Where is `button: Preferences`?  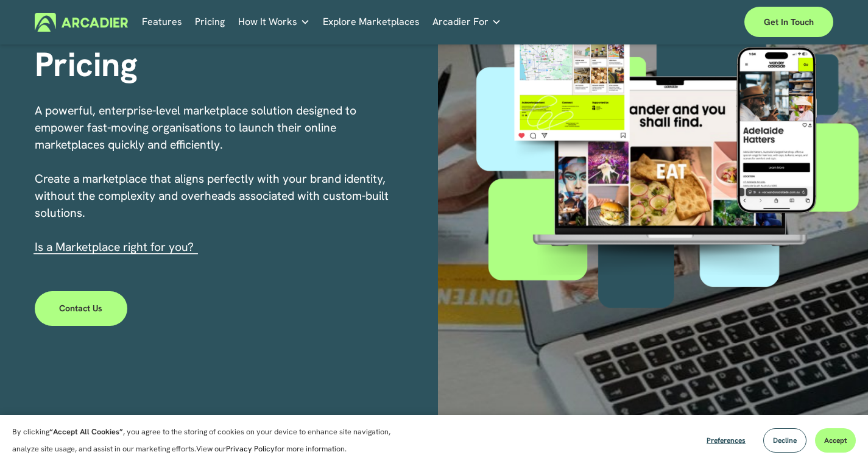 button: Preferences is located at coordinates (726, 440).